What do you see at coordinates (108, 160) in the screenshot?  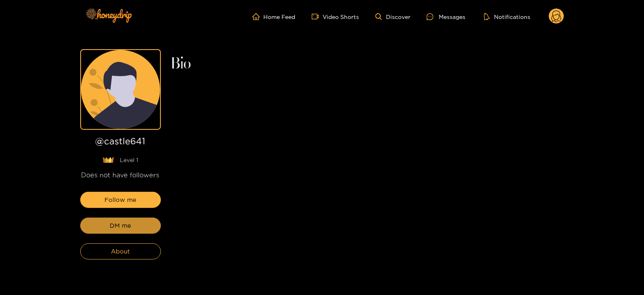 I see `img: lavel grade` at bounding box center [108, 160].